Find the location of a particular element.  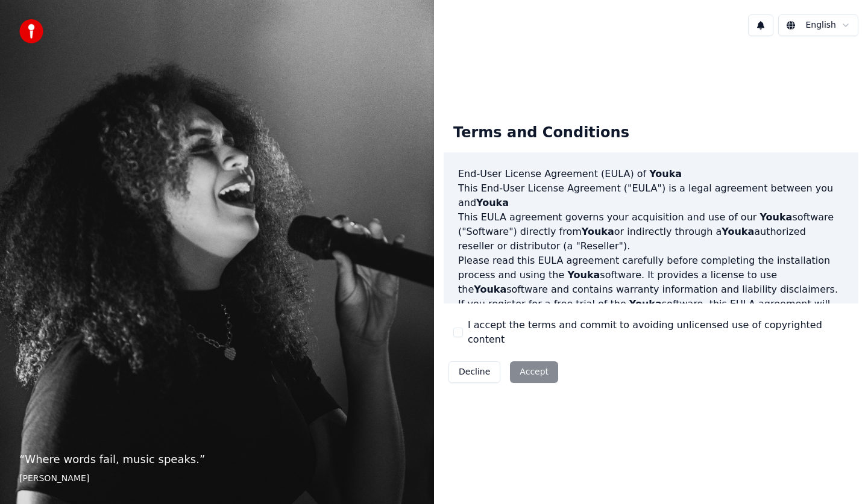

p: Please read this EULA agreement carefully before completing the installation process and using th... is located at coordinates (651, 275).